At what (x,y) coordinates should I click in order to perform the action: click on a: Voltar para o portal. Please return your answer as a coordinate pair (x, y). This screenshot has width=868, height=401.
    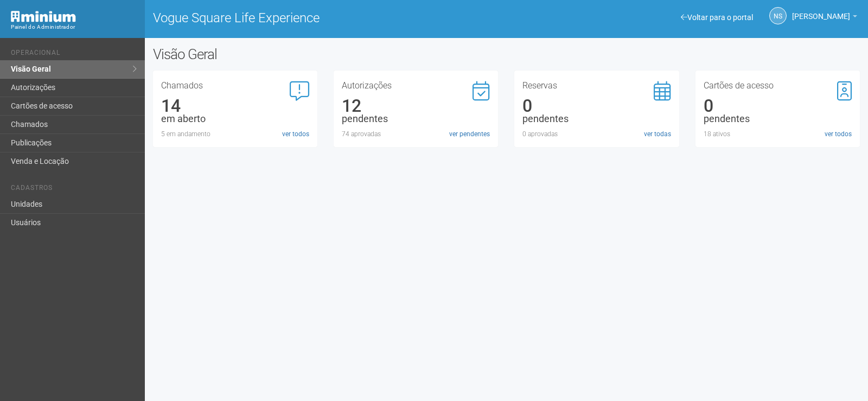
    Looking at the image, I should click on (716, 18).